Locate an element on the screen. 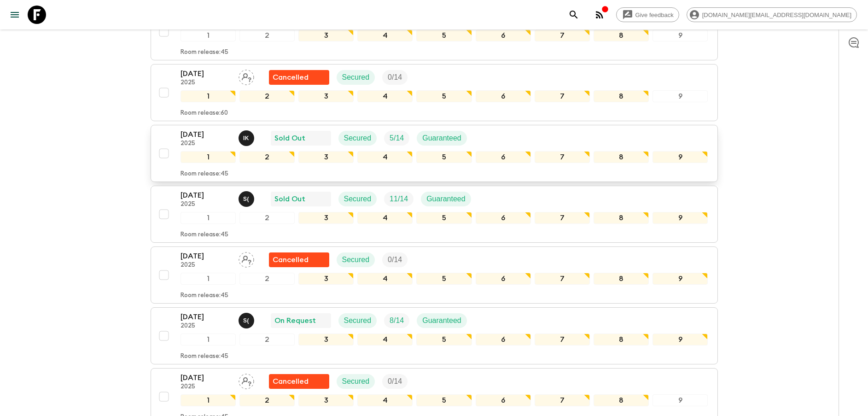 Image resolution: width=868 pixels, height=416 pixels. p: 11 / 14 is located at coordinates (399, 199).